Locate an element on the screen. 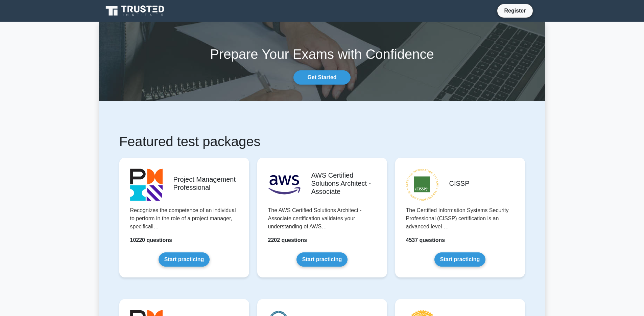 This screenshot has height=316, width=644. a: Register is located at coordinates (515, 11).